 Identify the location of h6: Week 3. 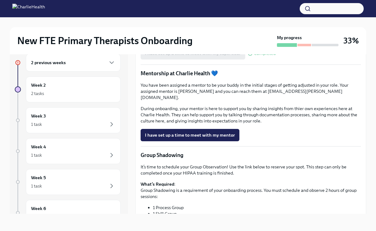
(39, 116).